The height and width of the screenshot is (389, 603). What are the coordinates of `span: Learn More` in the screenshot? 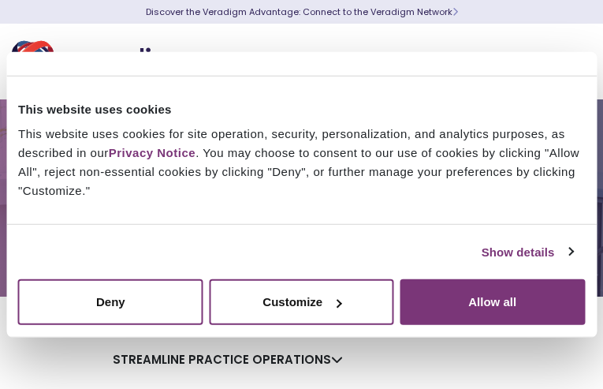 It's located at (455, 12).